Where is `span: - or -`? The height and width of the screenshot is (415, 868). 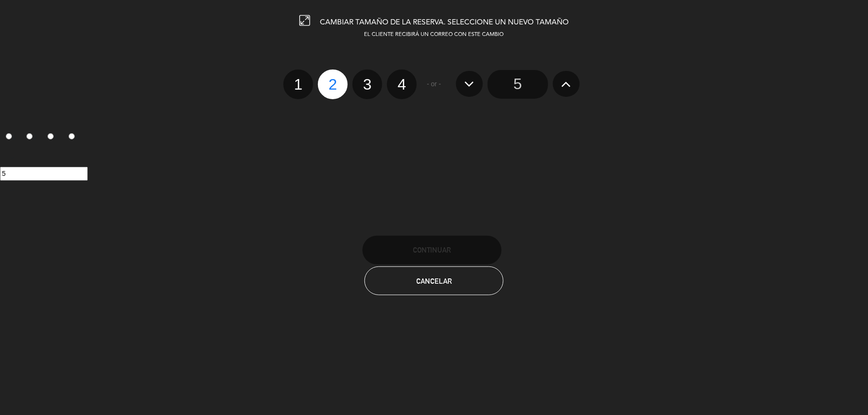 span: - or - is located at coordinates (434, 84).